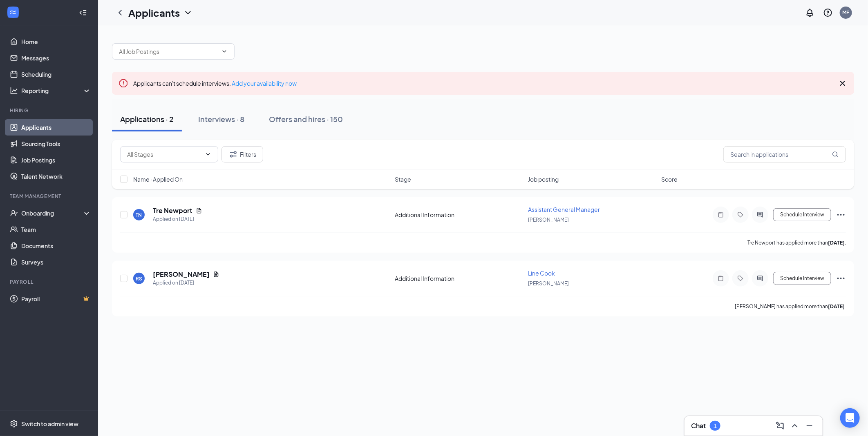  I want to click on input: All Job Postings, so click(168, 52).